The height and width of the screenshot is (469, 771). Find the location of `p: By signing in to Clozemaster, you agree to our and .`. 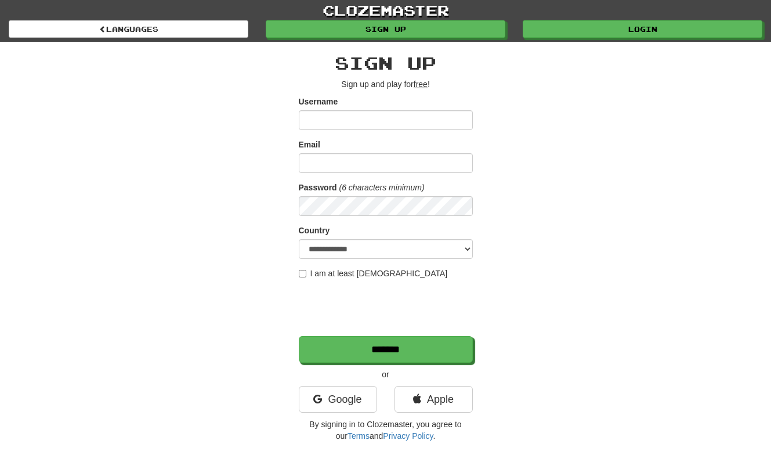

p: By signing in to Clozemaster, you agree to our and . is located at coordinates (386, 430).